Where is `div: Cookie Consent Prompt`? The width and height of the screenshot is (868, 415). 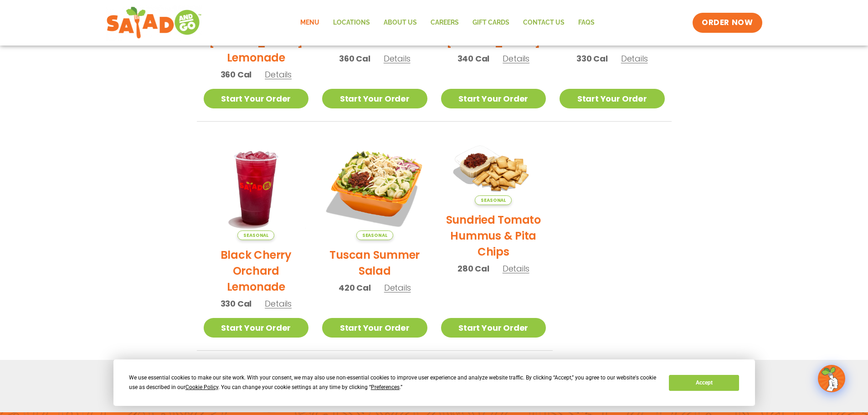
div: Cookie Consent Prompt is located at coordinates (434, 383).